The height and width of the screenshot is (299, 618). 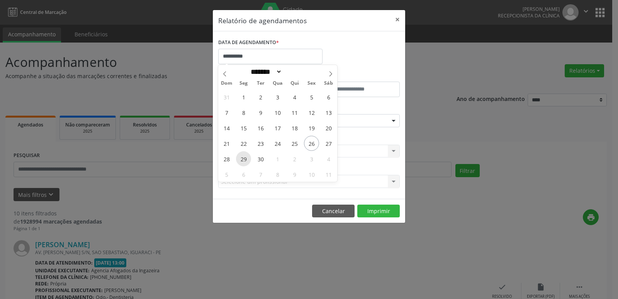 What do you see at coordinates (329, 112) in the screenshot?
I see `span: Setembro 13, 2025` at bounding box center [329, 112].